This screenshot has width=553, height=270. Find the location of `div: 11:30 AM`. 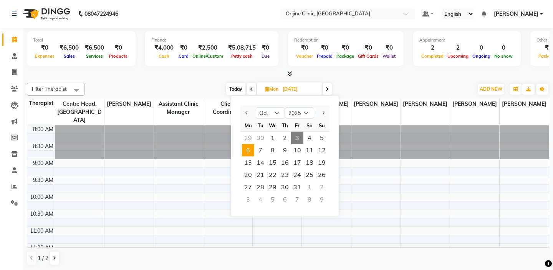

div: 11:30 AM is located at coordinates (42, 248).